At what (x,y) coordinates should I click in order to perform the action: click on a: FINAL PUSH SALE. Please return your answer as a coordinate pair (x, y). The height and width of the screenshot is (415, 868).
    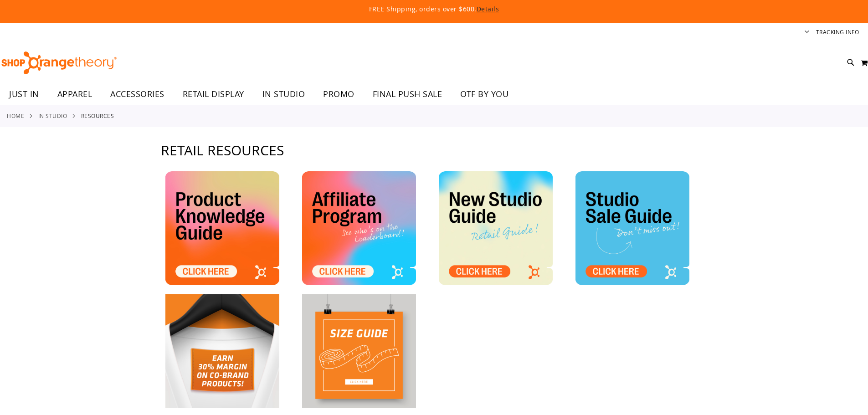
    Looking at the image, I should click on (407, 94).